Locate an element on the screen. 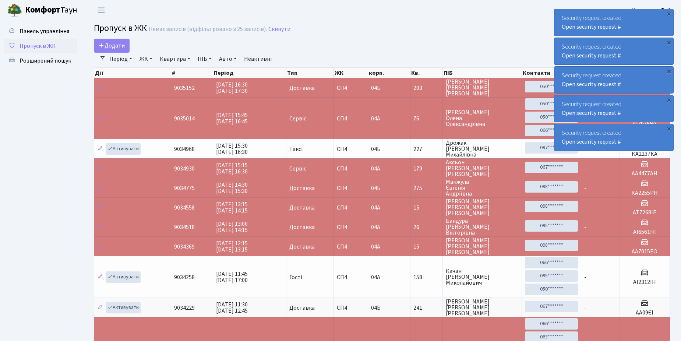 This screenshot has width=681, height=341. h5: КА2255РН is located at coordinates (645, 193).